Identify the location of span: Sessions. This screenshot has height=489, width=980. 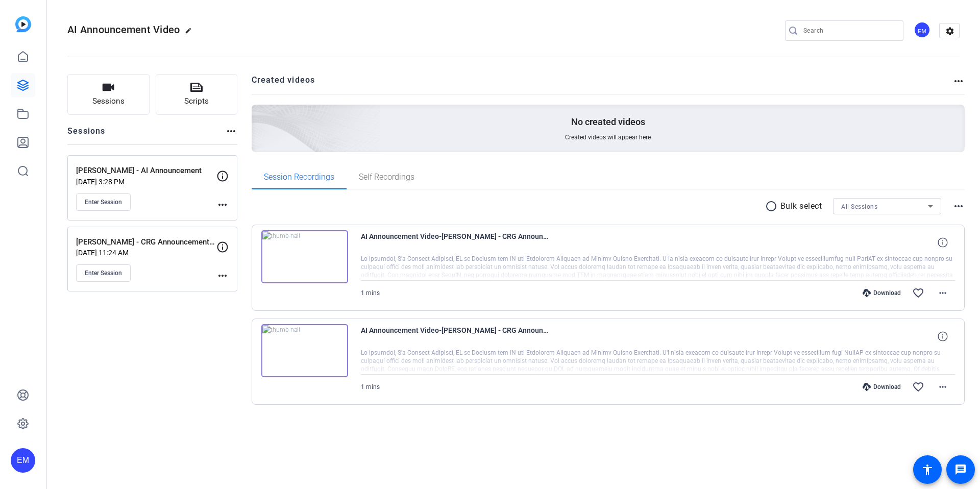
(108, 101).